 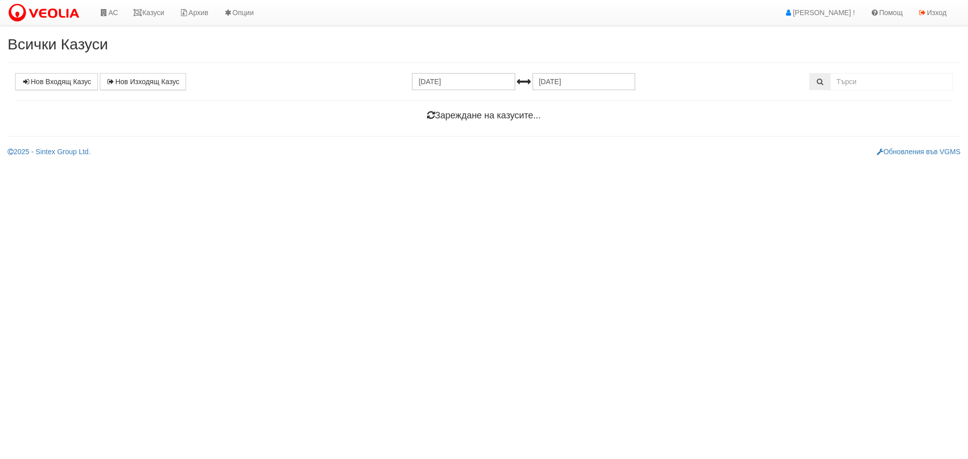 What do you see at coordinates (46, 13) in the screenshot?
I see `img: VeoliaLogo.png` at bounding box center [46, 13].